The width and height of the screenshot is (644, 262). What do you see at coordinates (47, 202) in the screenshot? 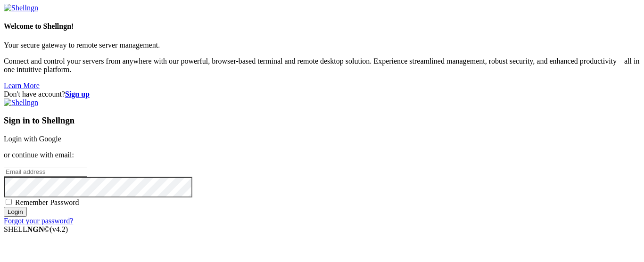
I see `span: Remember Password` at bounding box center [47, 202].